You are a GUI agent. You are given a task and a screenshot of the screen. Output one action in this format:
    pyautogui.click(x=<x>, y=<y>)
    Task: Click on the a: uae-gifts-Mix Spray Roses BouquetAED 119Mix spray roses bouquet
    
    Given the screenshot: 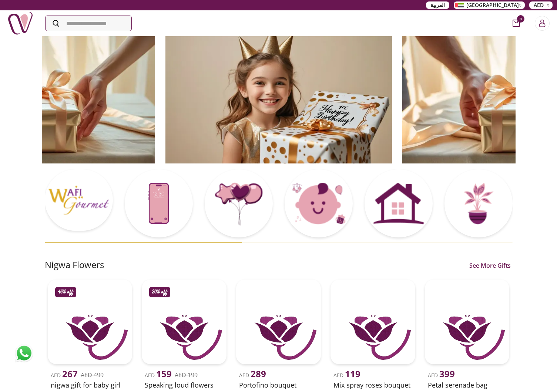 What is the action you would take?
    pyautogui.click(x=373, y=334)
    